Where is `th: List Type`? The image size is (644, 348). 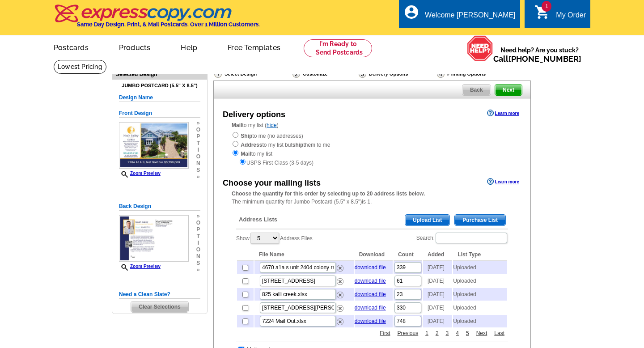 th: List Type is located at coordinates (480, 255).